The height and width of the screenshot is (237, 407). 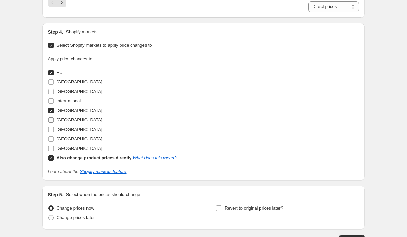 I want to click on span: Apply price changes to:, so click(x=71, y=59).